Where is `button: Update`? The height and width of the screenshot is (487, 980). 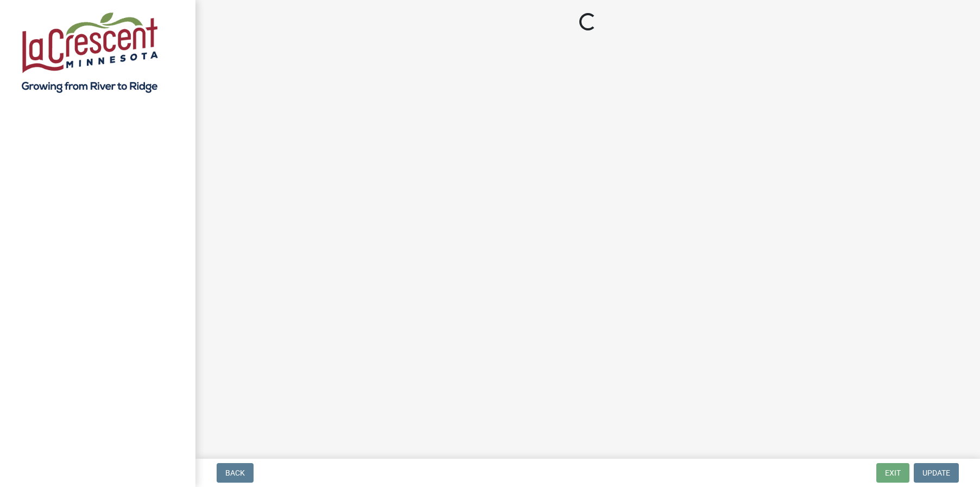 button: Update is located at coordinates (937, 473).